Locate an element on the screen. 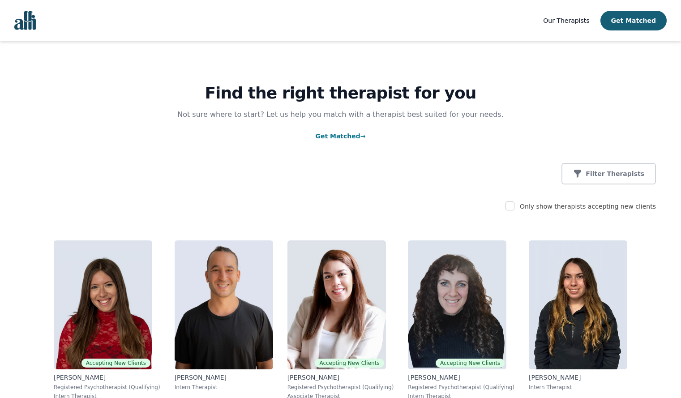 Image resolution: width=681 pixels, height=398 pixels. img: Ava_Pouyandeh is located at coordinates (337, 305).